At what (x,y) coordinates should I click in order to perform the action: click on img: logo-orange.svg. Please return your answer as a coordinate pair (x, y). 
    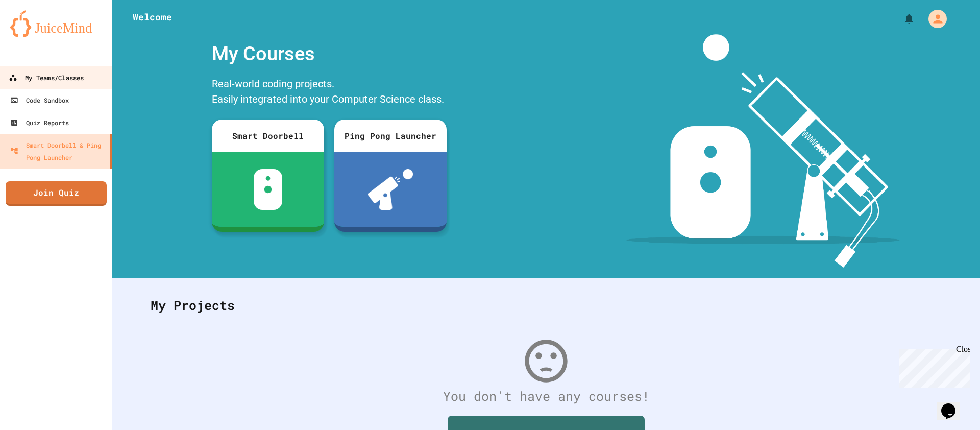
    Looking at the image, I should click on (56, 23).